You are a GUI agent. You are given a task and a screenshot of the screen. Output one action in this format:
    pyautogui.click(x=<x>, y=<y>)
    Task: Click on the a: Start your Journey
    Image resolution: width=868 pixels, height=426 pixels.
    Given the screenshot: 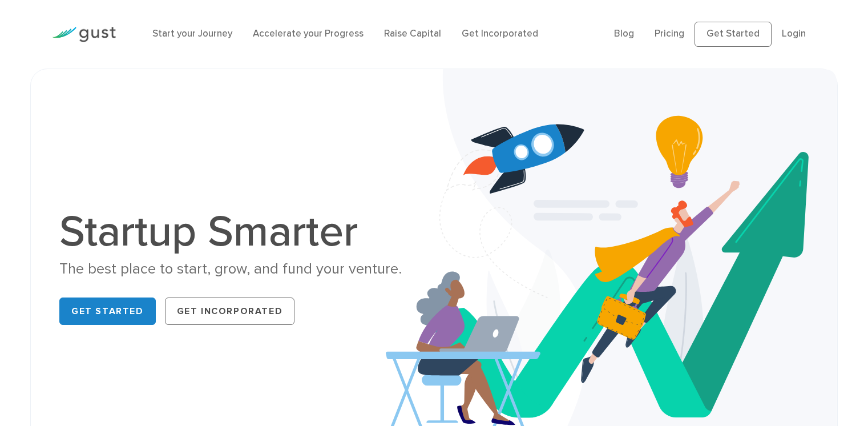 What is the action you would take?
    pyautogui.click(x=192, y=34)
    